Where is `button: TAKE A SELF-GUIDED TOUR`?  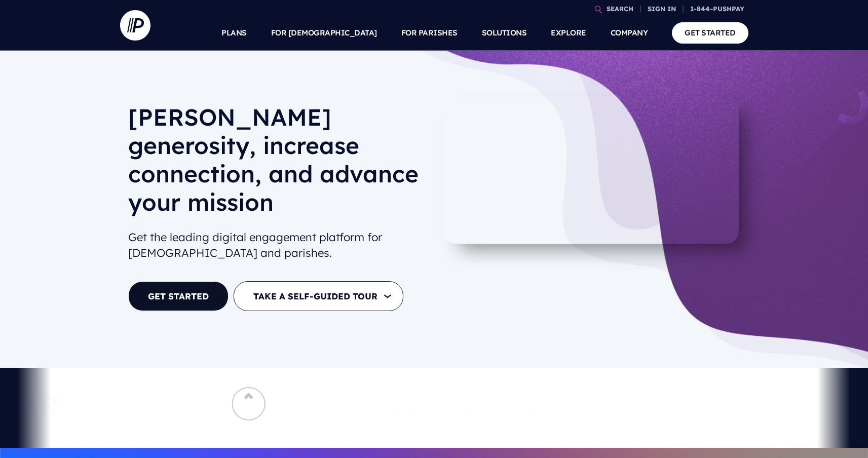
button: TAKE A SELF-GUIDED TOUR is located at coordinates (318, 296).